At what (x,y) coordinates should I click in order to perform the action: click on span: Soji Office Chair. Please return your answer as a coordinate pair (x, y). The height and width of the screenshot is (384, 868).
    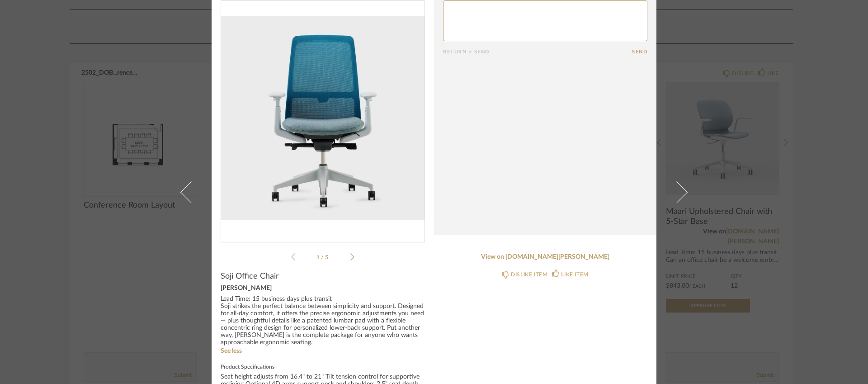
    Looking at the image, I should click on (250, 276).